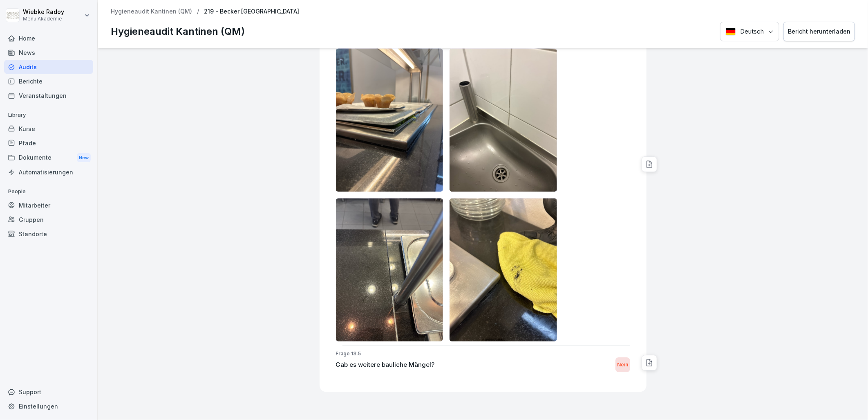 The height and width of the screenshot is (420, 868). I want to click on button: Language, so click(750, 32).